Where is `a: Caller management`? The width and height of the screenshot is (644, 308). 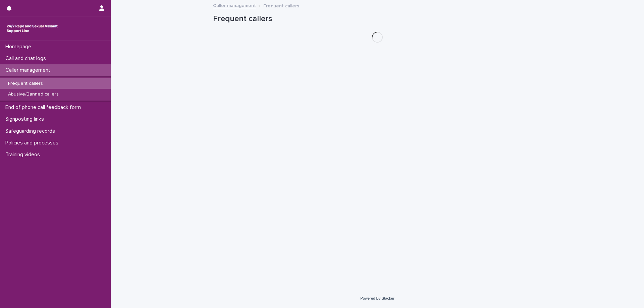
a: Caller management is located at coordinates (235, 5).